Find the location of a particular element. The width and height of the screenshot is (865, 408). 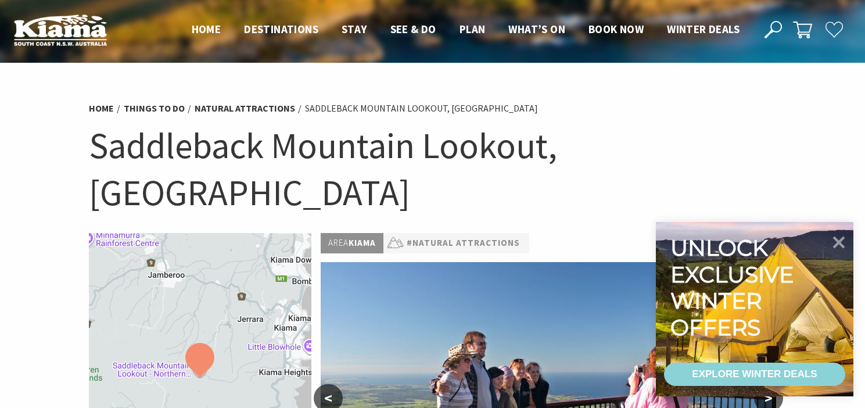

div: EXPLORE WINTER DEALS is located at coordinates (754, 374).